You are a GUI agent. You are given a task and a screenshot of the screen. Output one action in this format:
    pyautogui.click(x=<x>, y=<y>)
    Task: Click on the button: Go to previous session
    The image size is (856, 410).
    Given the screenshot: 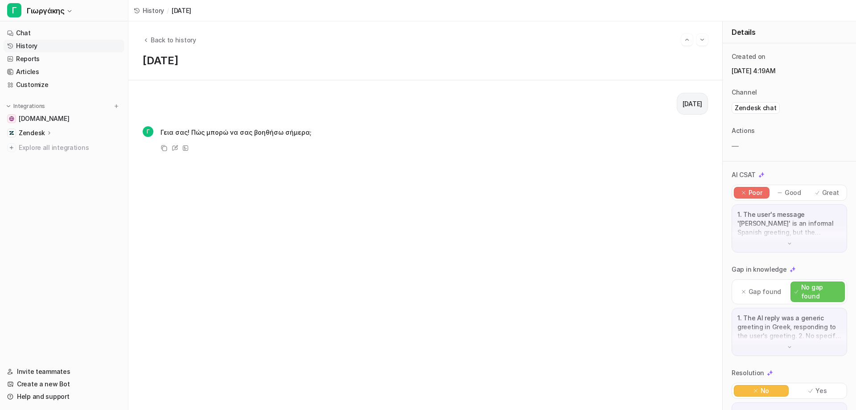 What is the action you would take?
    pyautogui.click(x=687, y=40)
    